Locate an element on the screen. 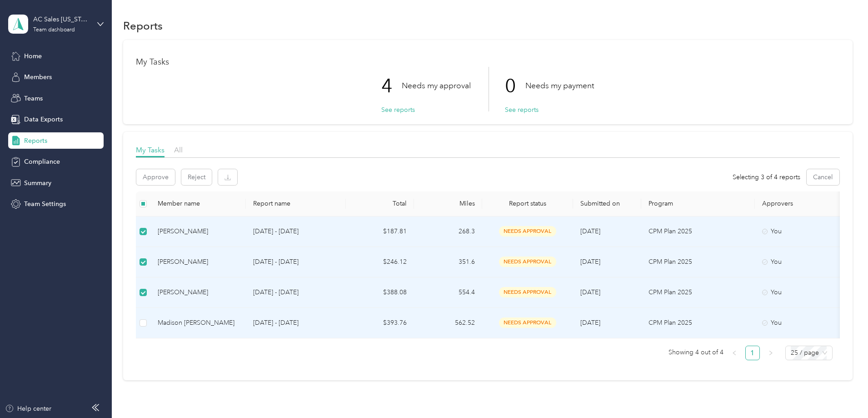 The image size is (868, 418). td: 351.6 is located at coordinates (448, 262).